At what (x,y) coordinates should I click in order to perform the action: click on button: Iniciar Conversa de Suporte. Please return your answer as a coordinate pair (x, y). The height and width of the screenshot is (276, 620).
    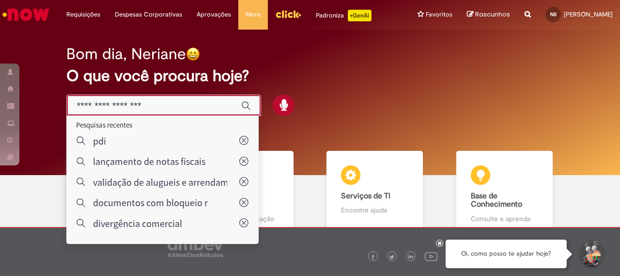
    Looking at the image, I should click on (591, 254).